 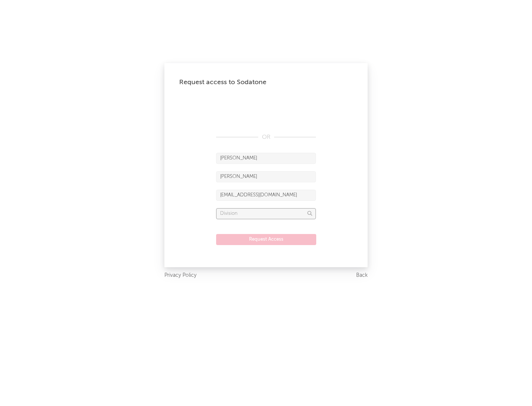 What do you see at coordinates (266, 137) in the screenshot?
I see `div: OR` at bounding box center [266, 137].